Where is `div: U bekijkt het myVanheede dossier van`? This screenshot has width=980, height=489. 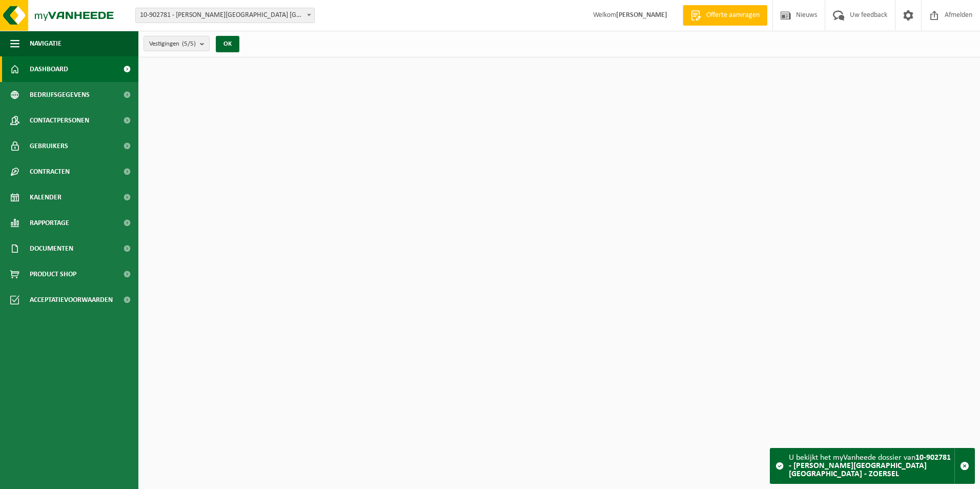 div: U bekijkt het myVanheede dossier van is located at coordinates (872, 465).